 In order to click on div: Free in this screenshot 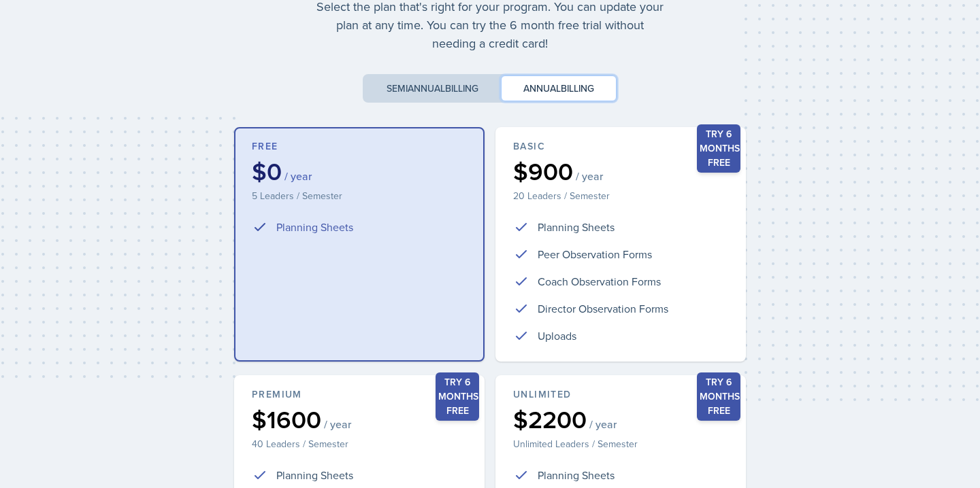, I will do `click(359, 146)`.